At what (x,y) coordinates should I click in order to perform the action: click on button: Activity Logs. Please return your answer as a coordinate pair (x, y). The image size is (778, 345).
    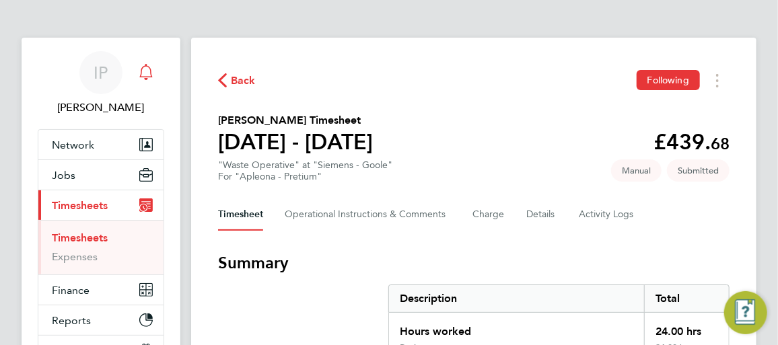
    Looking at the image, I should click on (607, 215).